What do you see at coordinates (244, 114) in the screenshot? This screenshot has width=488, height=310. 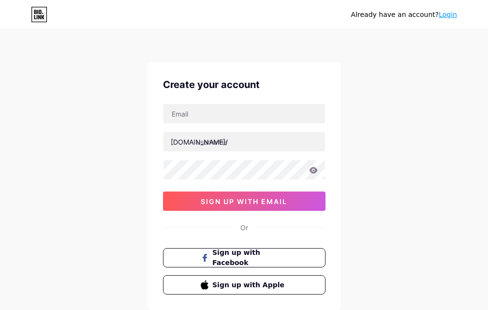 I see `input: Email` at bounding box center [244, 114].